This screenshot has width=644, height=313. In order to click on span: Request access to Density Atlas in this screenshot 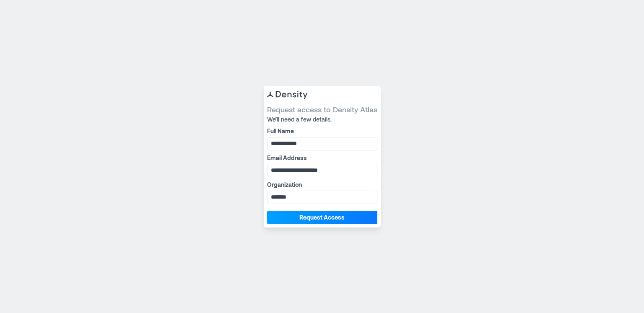, I will do `click(322, 109)`.